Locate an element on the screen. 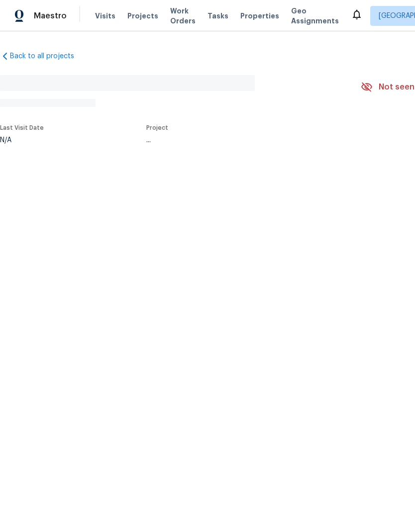  span: Tasks is located at coordinates (218, 16).